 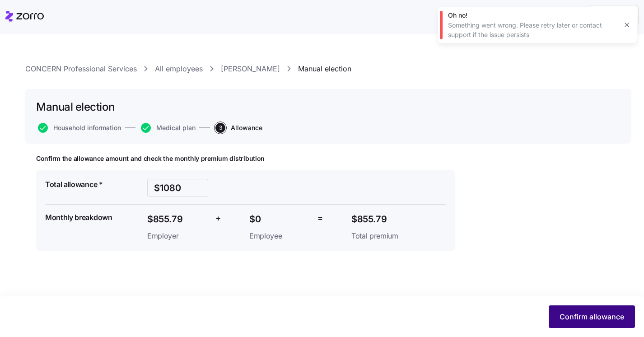 I want to click on span: Confirm allowance, so click(x=591, y=316).